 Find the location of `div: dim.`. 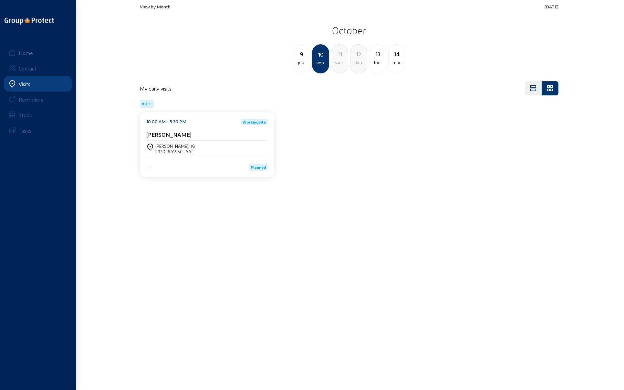

div: dim. is located at coordinates (359, 62).